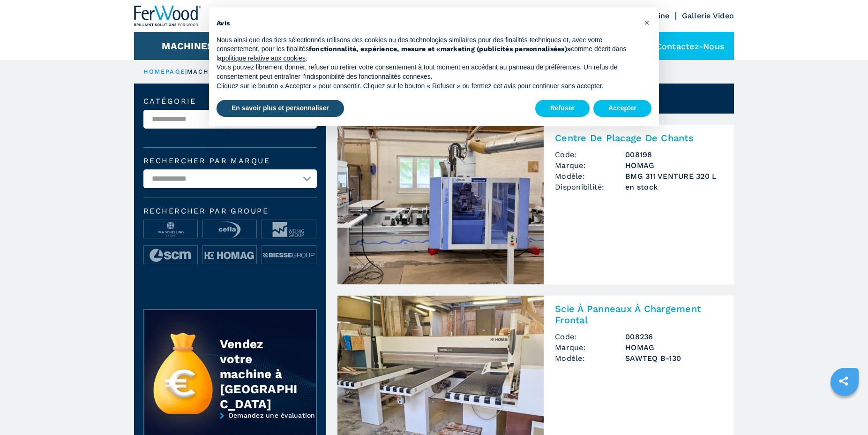  I want to click on button: Accepter, so click(623, 108).